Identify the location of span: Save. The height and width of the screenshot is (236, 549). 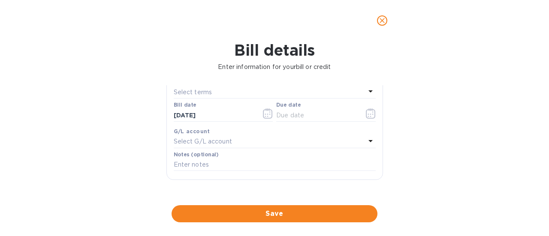
(274, 214).